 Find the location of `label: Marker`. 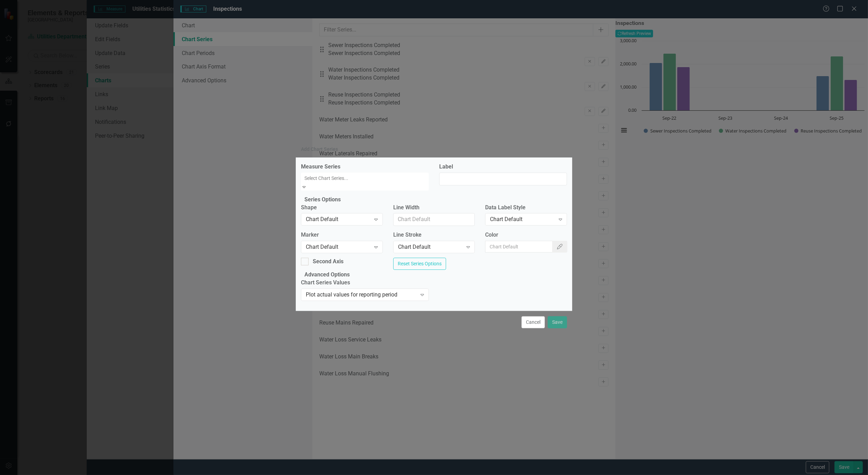

label: Marker is located at coordinates (342, 235).